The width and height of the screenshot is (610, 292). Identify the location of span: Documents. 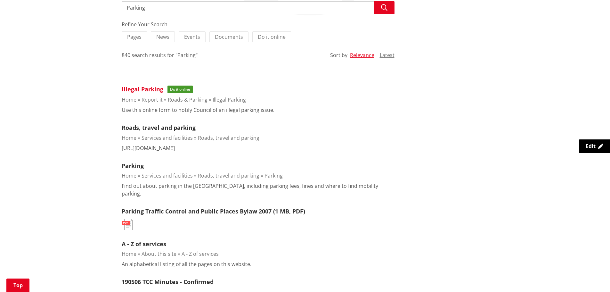
(229, 37).